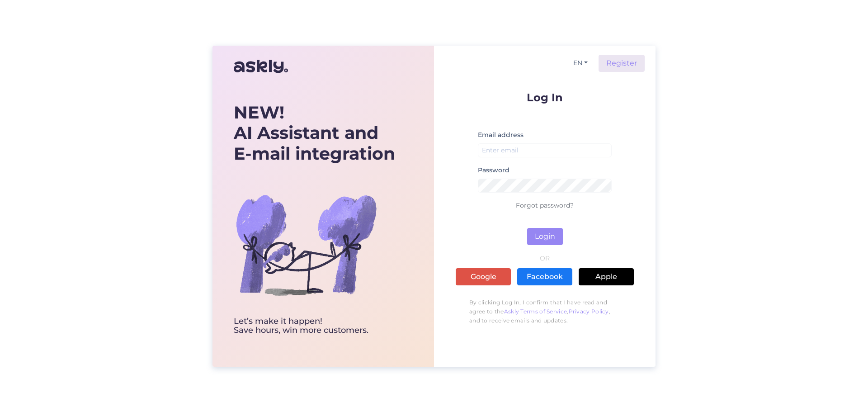  What do you see at coordinates (545, 312) in the screenshot?
I see `p: By clicking Log In, I confirm that I have read and agree to the , , and to receive emails and upd...` at bounding box center [545, 312].